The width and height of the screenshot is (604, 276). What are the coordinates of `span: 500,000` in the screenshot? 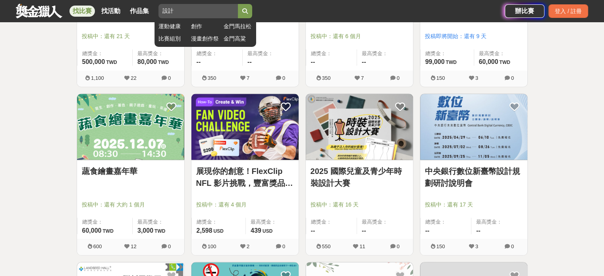 It's located at (94, 62).